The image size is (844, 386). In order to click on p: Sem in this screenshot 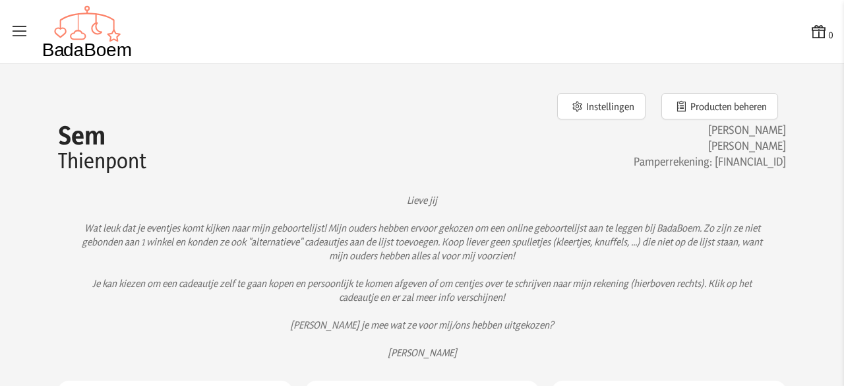, I will do `click(240, 135)`.